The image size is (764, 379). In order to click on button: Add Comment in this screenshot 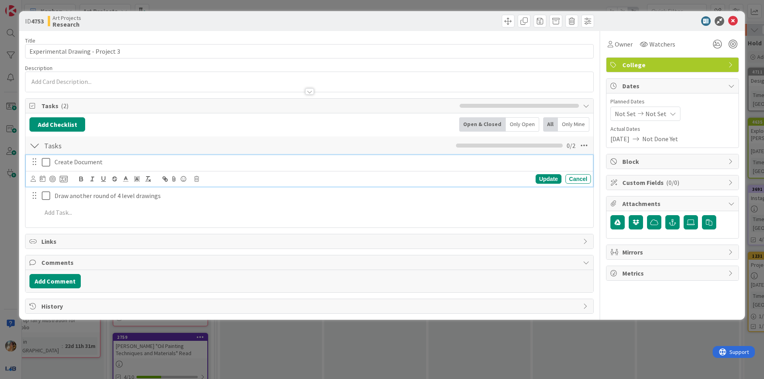, I will do `click(55, 281)`.